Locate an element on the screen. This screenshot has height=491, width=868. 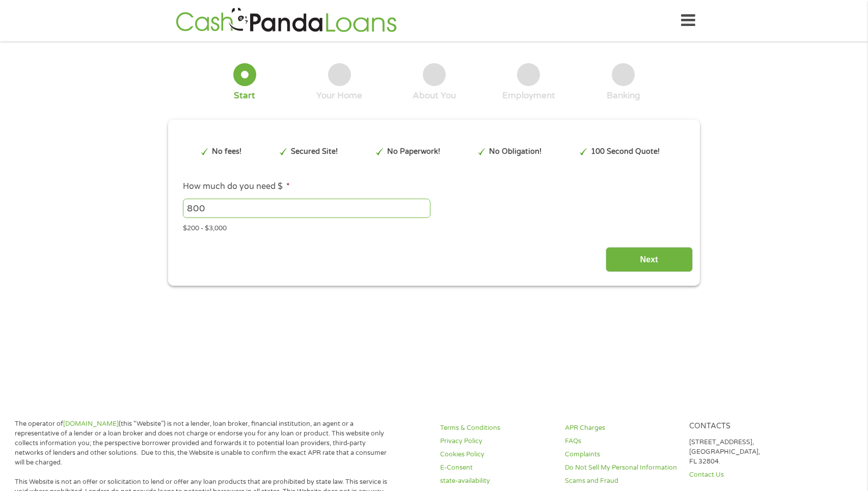
a: Scams and Fraud is located at coordinates (621, 480).